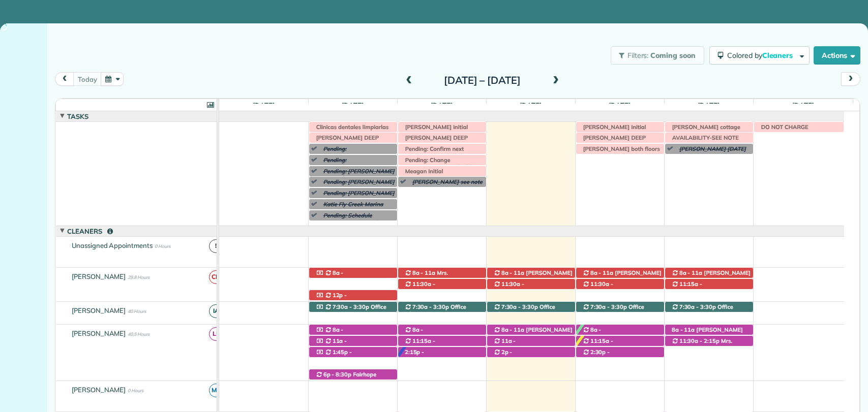 The height and width of the screenshot is (412, 868). Describe the element at coordinates (673, 55) in the screenshot. I see `span: Coming soon` at that location.